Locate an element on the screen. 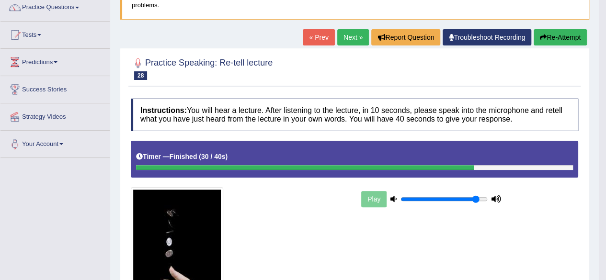 The height and width of the screenshot is (280, 606). b: Finished is located at coordinates (183, 157).